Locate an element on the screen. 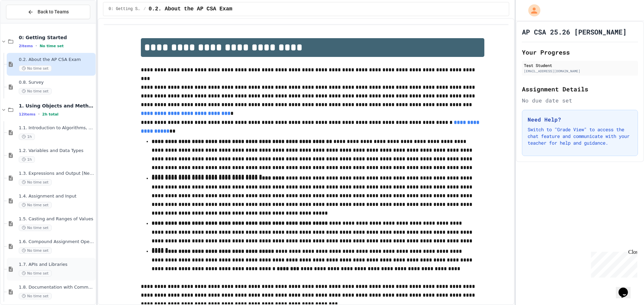 This screenshot has height=305, width=644. h2: Assignment Details is located at coordinates (580, 89).